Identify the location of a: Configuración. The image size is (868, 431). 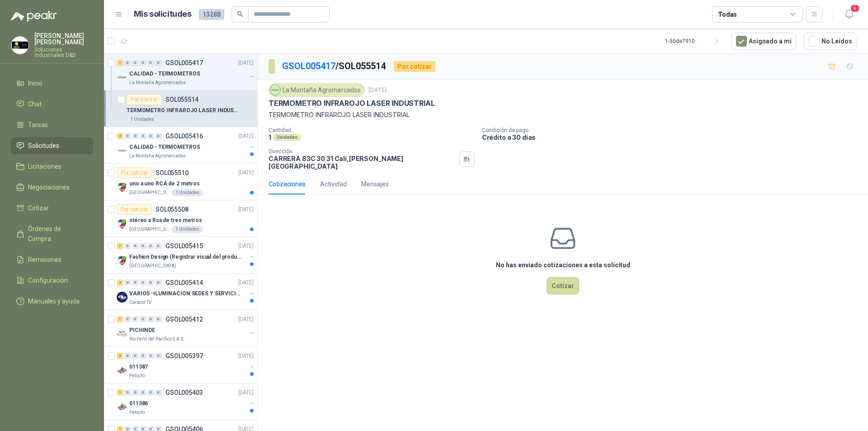
(52, 280).